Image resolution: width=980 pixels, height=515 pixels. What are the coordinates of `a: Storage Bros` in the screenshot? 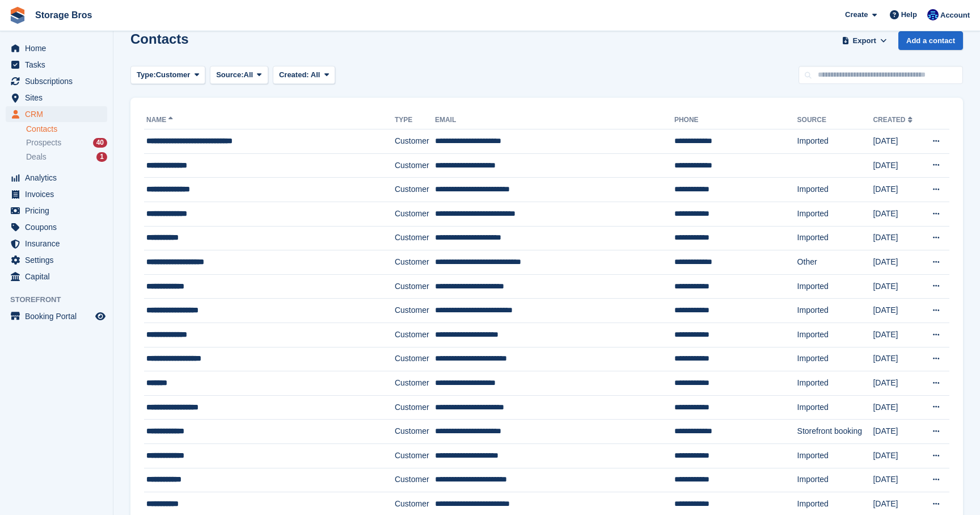 It's located at (63, 15).